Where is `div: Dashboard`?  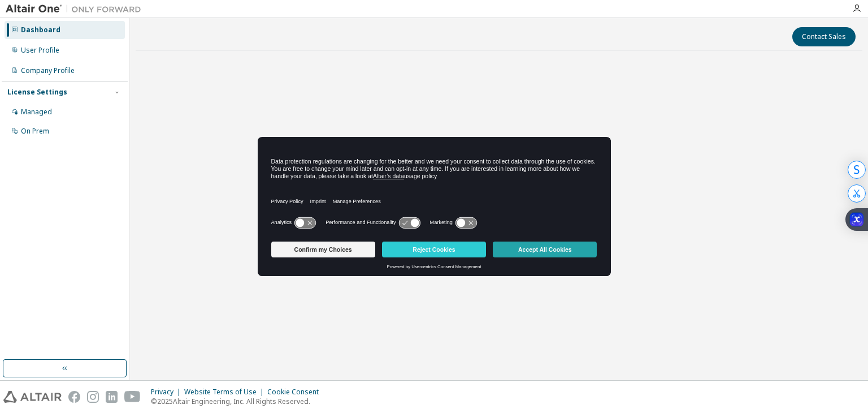 div: Dashboard is located at coordinates (41, 30).